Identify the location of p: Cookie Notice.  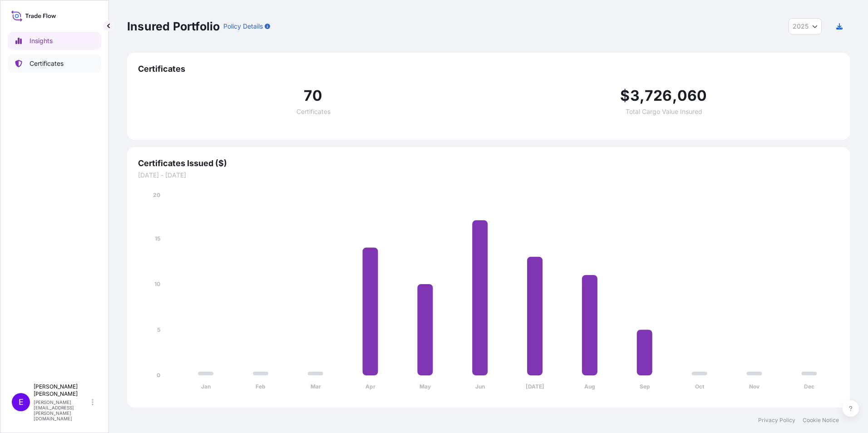
(821, 420).